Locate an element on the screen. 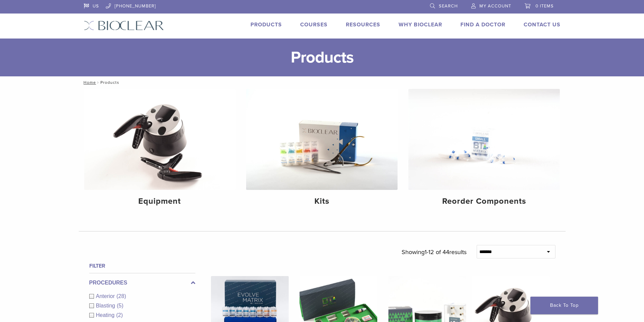  h4: Kits is located at coordinates (322, 202).